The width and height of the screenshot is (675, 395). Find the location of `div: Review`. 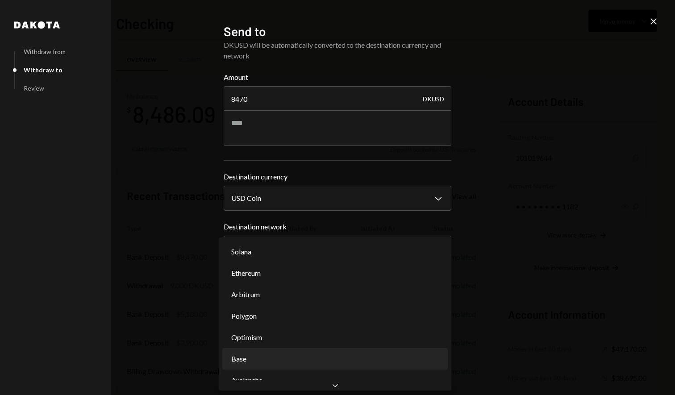

div: Review is located at coordinates (34, 88).